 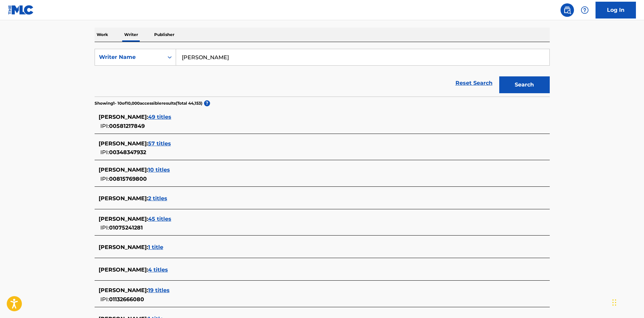 I want to click on p: Publisher, so click(x=165, y=35).